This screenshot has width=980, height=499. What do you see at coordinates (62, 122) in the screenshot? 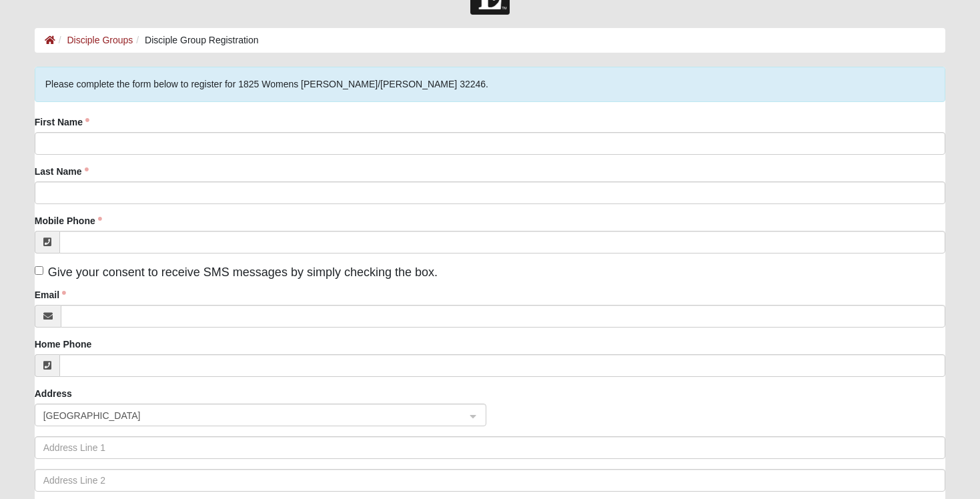
I see `label: First Name` at bounding box center [62, 122].